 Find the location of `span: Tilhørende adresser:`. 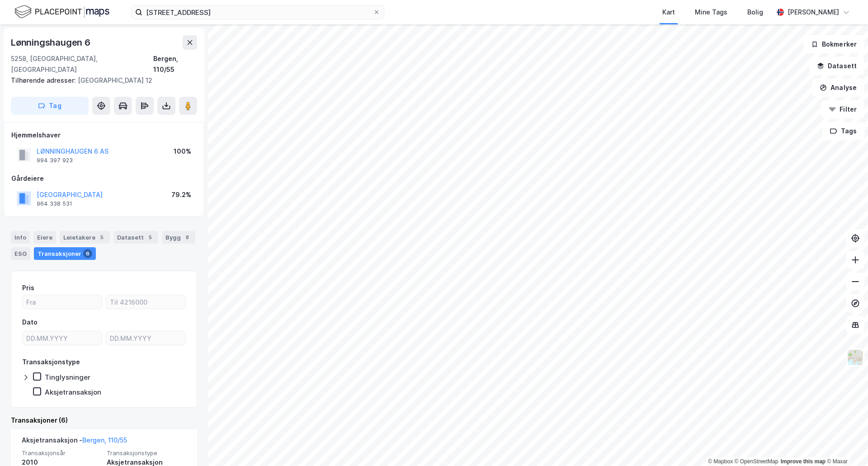

span: Tilhørende adresser: is located at coordinates (44, 80).